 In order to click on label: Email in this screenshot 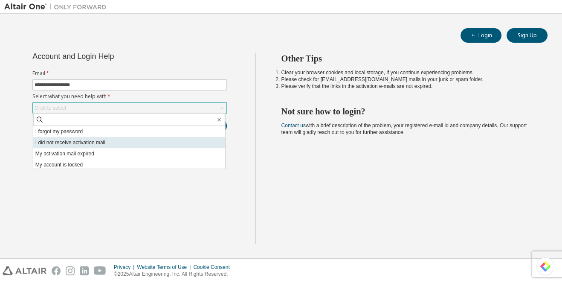, I will do `click(130, 73)`.